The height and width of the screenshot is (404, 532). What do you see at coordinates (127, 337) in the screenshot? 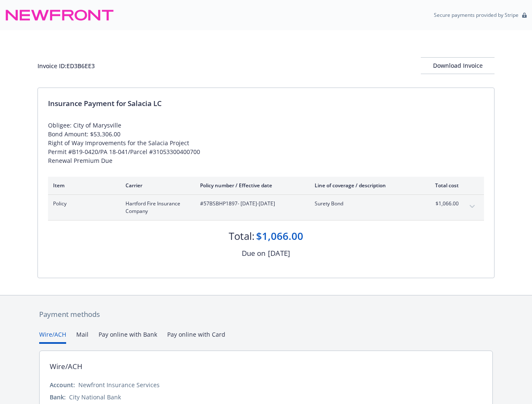
I see `button: Pay online with Bank` at bounding box center [127, 337].